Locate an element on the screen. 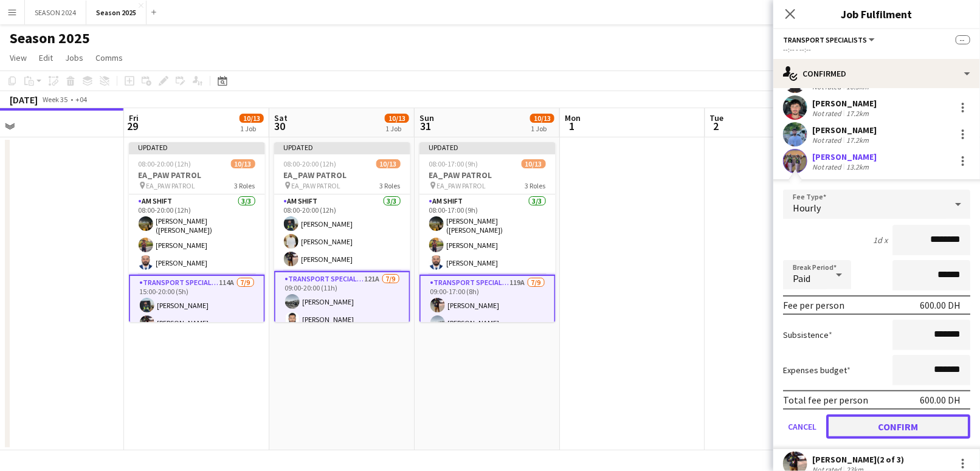  span: Week 35 is located at coordinates (55, 99).